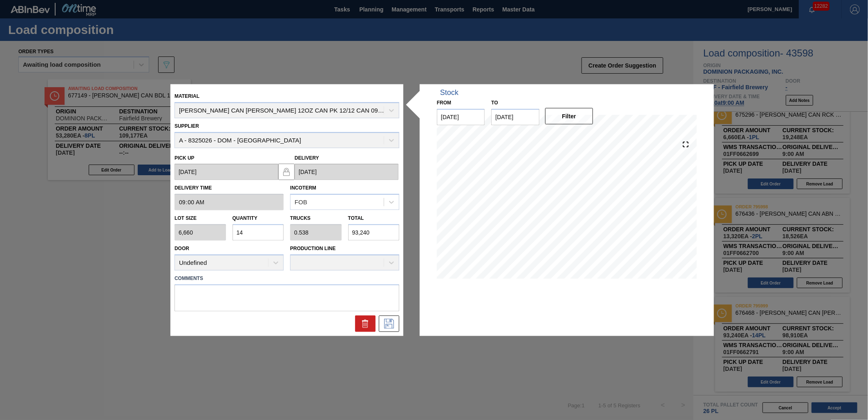  I want to click on label: Delivery, so click(307, 158).